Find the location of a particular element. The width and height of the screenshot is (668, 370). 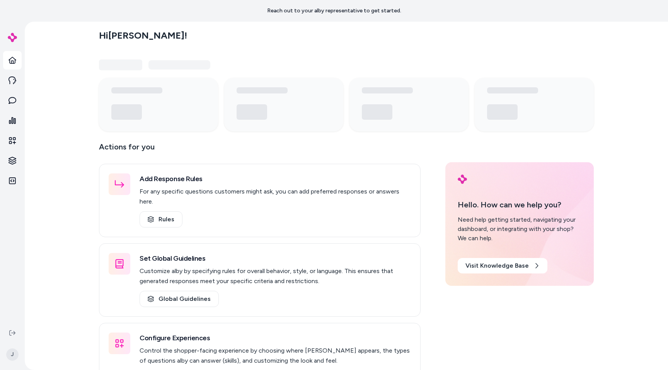

p: Reach out to your alby representative to get started. is located at coordinates (334, 11).